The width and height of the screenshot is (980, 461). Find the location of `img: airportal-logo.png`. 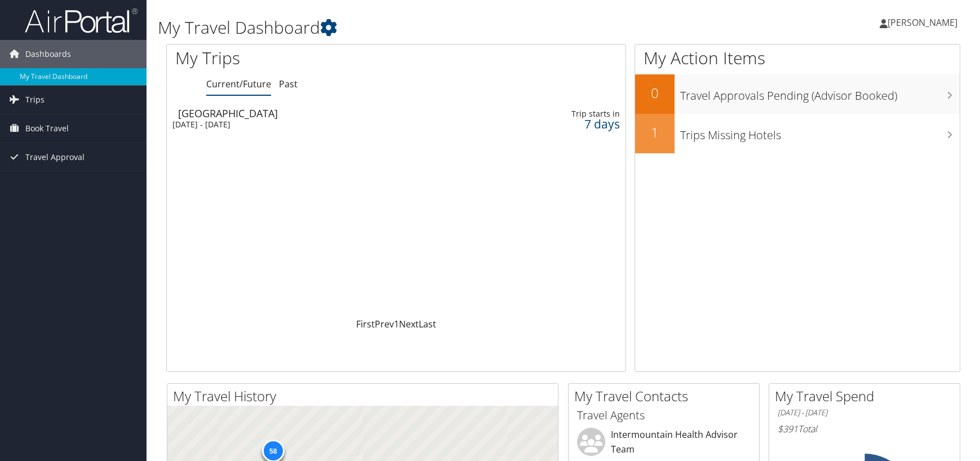

img: airportal-logo.png is located at coordinates (81, 20).